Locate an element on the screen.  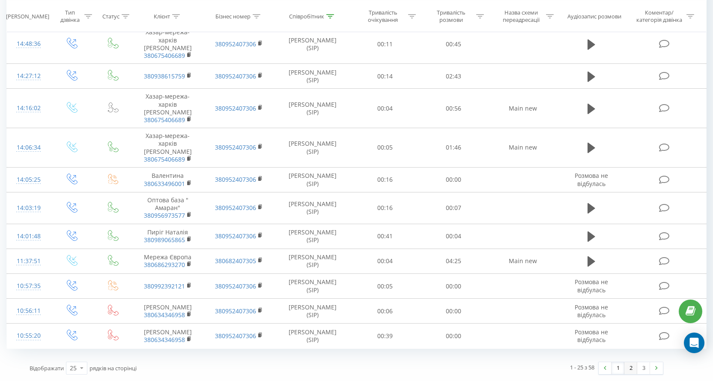
span: Відображати is located at coordinates (47, 368).